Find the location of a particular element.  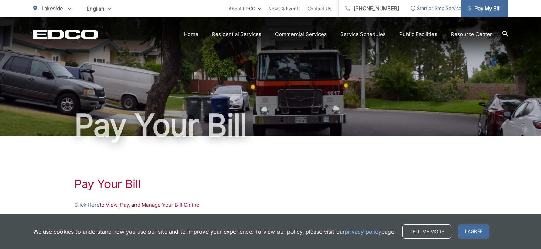

p: We use cookies to understand how you use our site and to improve your experience. To view our pol... is located at coordinates (214, 232).